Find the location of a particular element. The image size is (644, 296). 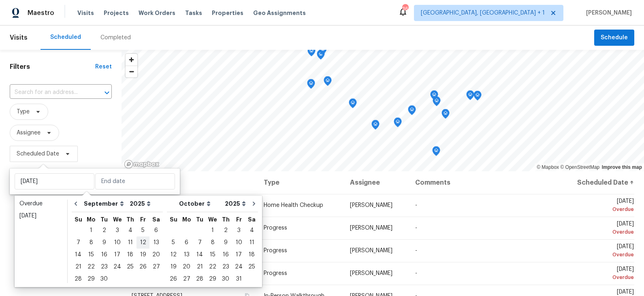

div: Sat Sep 06 2025 is located at coordinates (156, 230).